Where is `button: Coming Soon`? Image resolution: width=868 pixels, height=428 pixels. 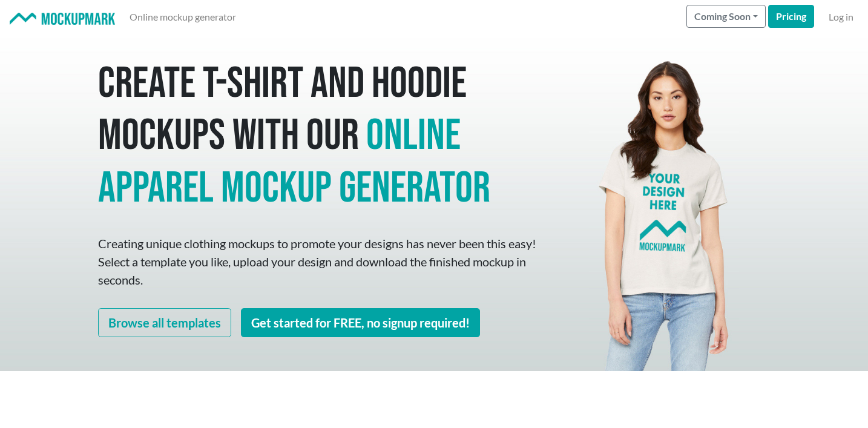
button: Coming Soon is located at coordinates (726, 17).